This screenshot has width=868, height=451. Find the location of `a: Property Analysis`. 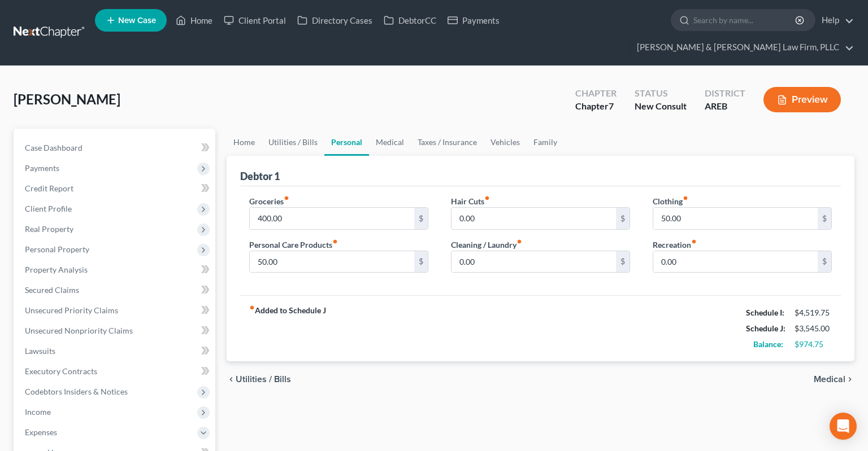

a: Property Analysis is located at coordinates (115, 270).